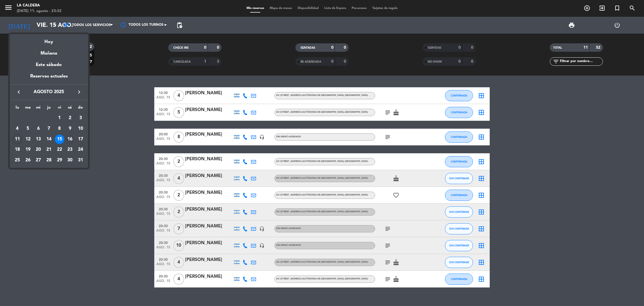 Image resolution: width=644 pixels, height=306 pixels. Describe the element at coordinates (70, 109) in the screenshot. I see `th: sábado` at that location.